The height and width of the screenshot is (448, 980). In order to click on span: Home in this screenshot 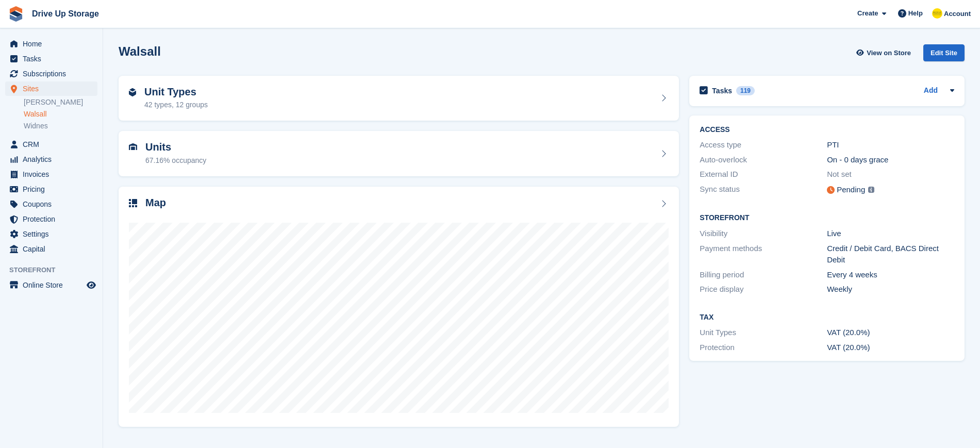, I will do `click(53, 44)`.